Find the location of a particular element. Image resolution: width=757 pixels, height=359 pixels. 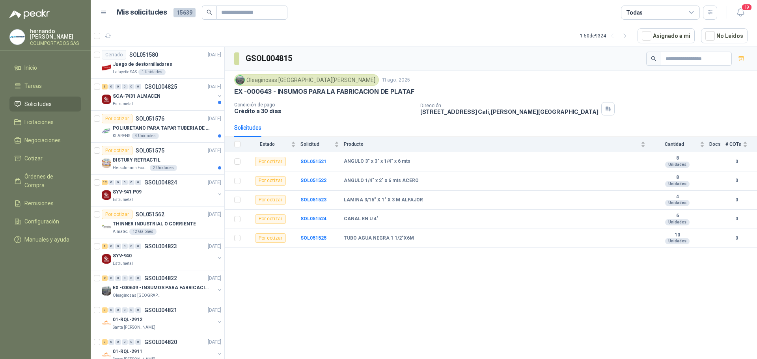

p: SOL051576 is located at coordinates (150, 119).